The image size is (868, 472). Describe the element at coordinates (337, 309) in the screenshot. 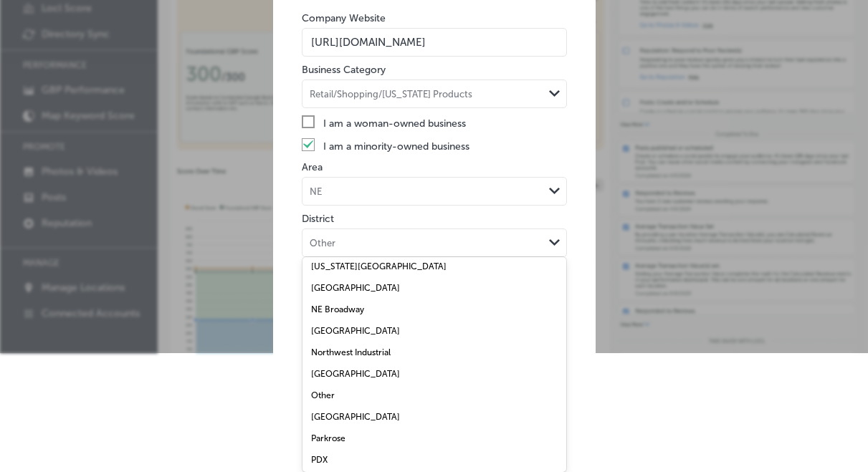

I see `label: NE Broadway` at that location.